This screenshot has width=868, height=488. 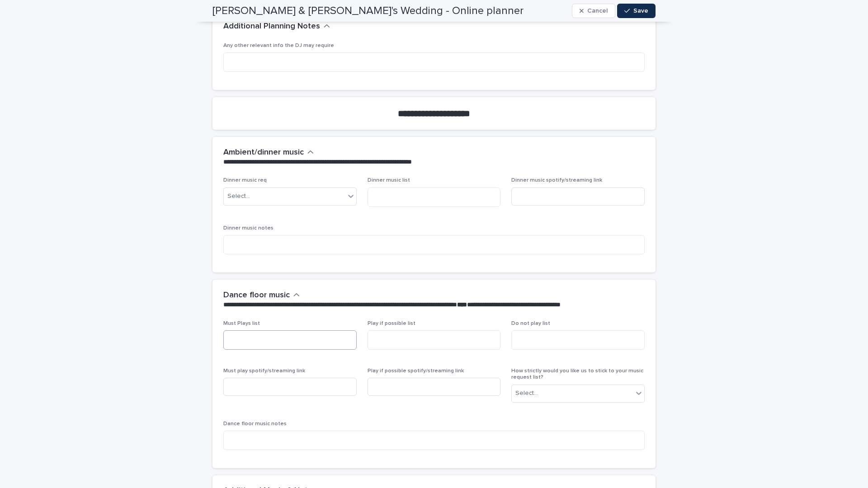 I want to click on span: Dance floor music notes, so click(x=255, y=424).